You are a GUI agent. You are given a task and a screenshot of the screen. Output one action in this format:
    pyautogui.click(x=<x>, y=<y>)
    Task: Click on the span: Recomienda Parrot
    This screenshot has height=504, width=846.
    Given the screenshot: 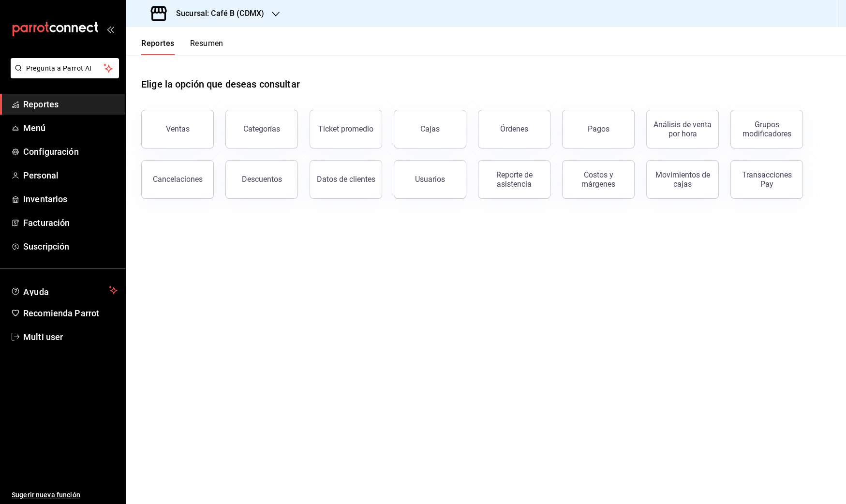 What is the action you would take?
    pyautogui.click(x=70, y=313)
    